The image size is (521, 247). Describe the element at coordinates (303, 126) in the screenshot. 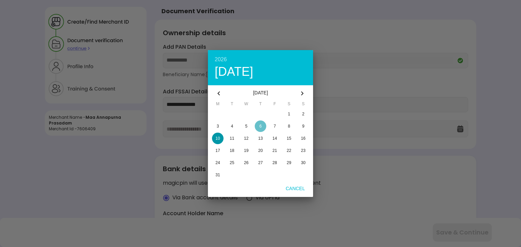

I see `span: 9` at that location.